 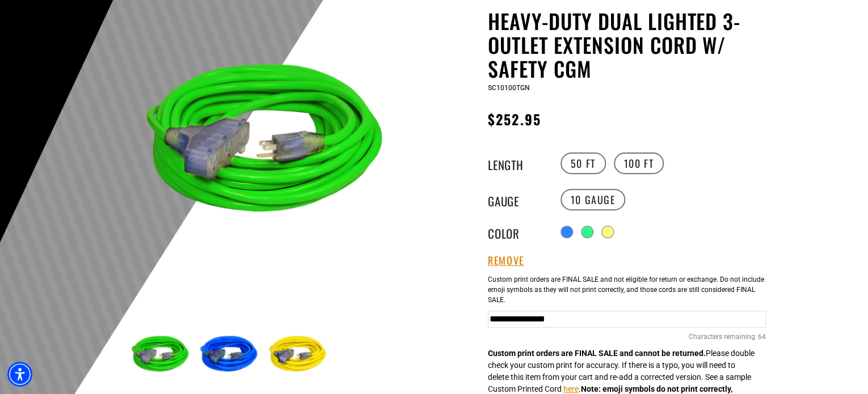 I want to click on legend: Gauge, so click(x=516, y=199).